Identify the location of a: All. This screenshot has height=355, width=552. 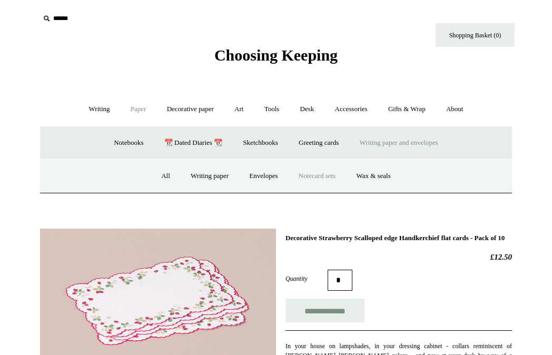
(165, 176).